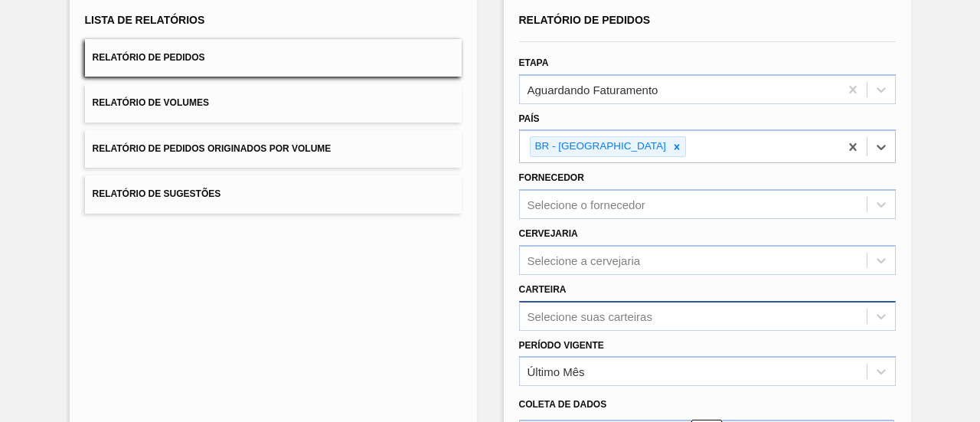 This screenshot has width=980, height=422. I want to click on font: País, so click(529, 119).